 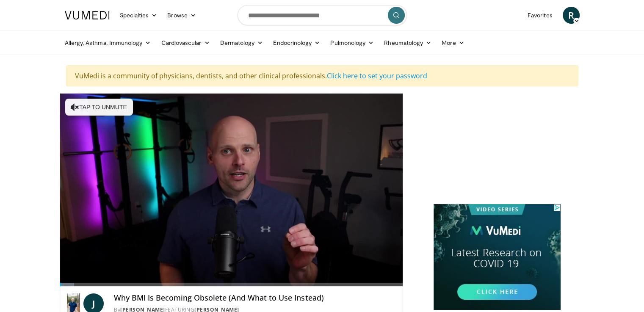 I want to click on a: Browse, so click(x=182, y=15).